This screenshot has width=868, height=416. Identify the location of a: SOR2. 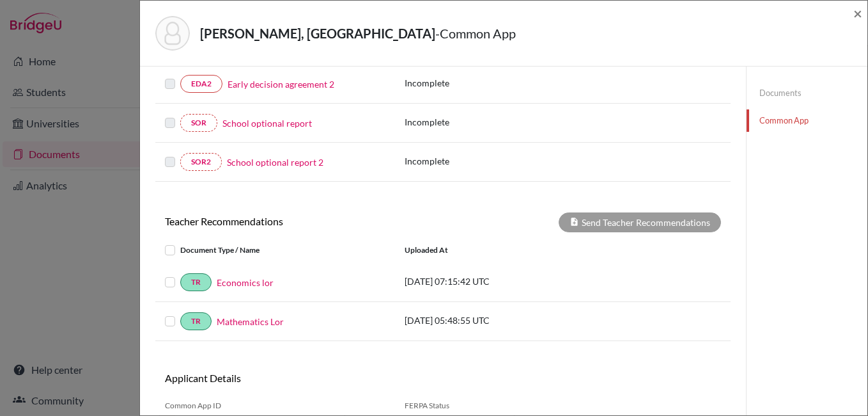
(201, 162).